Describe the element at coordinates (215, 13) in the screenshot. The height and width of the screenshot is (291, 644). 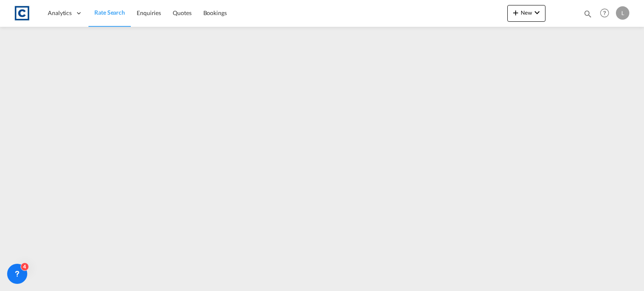
I see `span: Bookings` at that location.